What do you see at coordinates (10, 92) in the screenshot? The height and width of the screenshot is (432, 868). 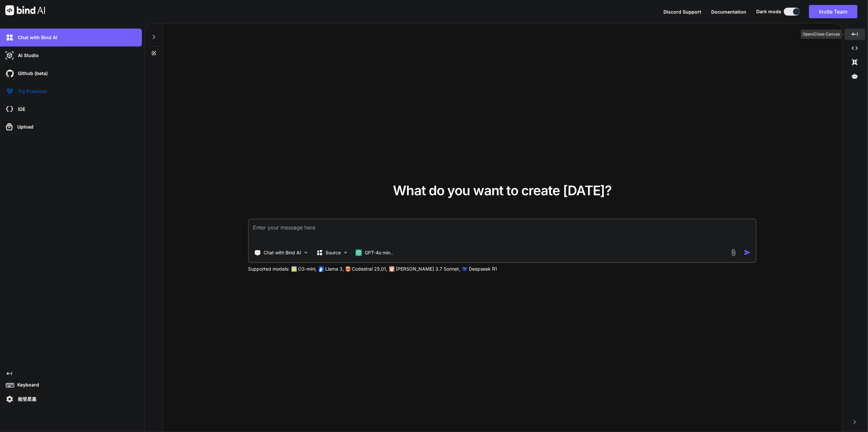 I see `img: premium` at bounding box center [10, 92].